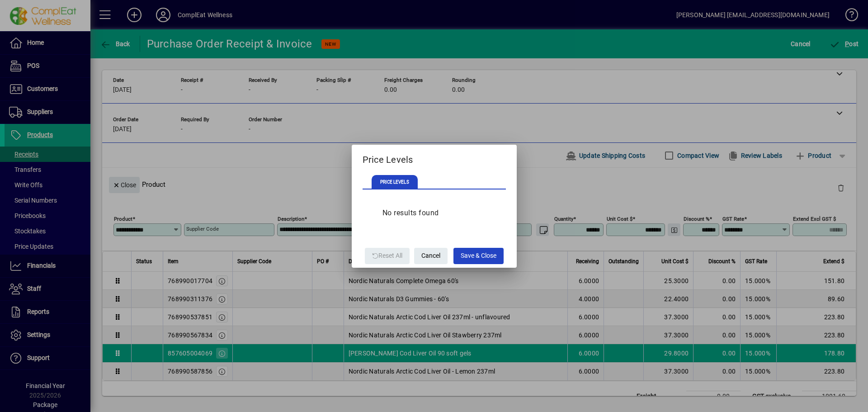 This screenshot has height=412, width=868. What do you see at coordinates (478, 256) in the screenshot?
I see `button: Save & Close` at bounding box center [478, 256].